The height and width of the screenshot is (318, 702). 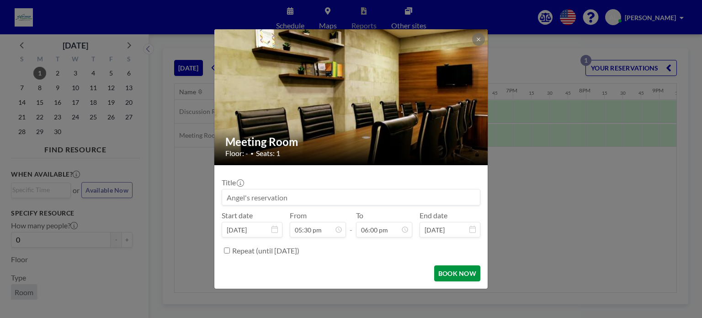 What do you see at coordinates (352, 142) in the screenshot?
I see `h2: Meeting Room` at bounding box center [352, 142].